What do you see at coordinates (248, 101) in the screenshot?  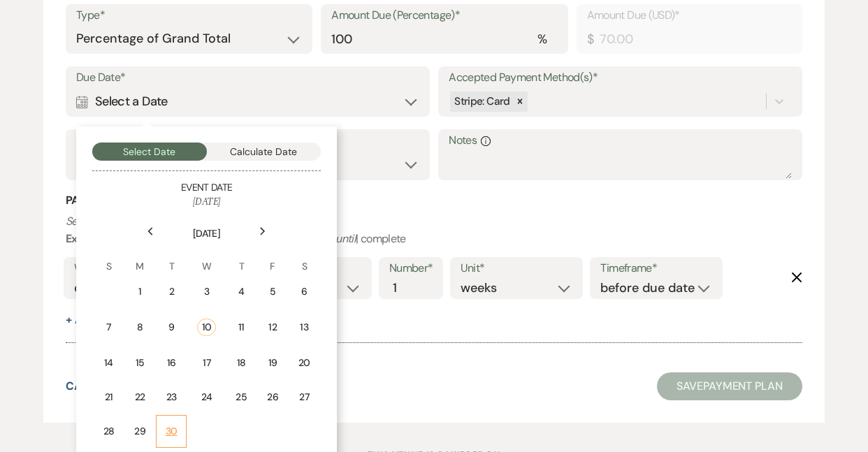 I see `div: Select a Date` at bounding box center [248, 101].